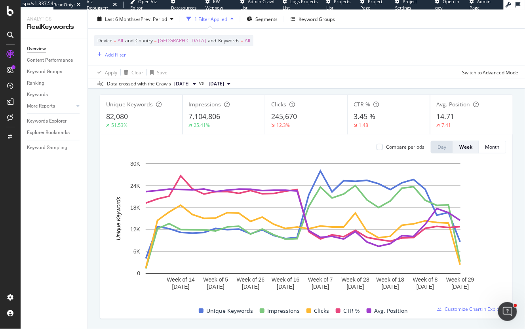 This screenshot has width=525, height=329. What do you see at coordinates (229, 40) in the screenshot?
I see `span: Keywords` at bounding box center [229, 40].